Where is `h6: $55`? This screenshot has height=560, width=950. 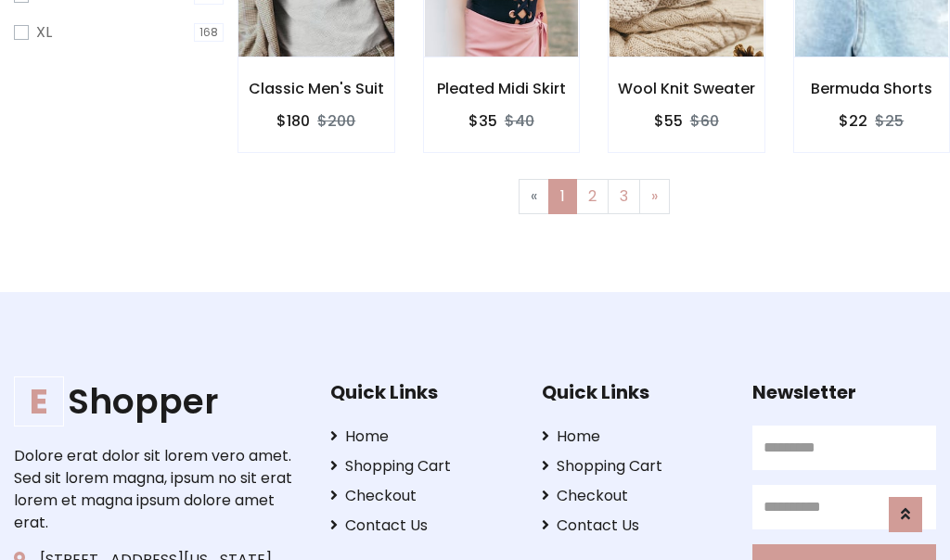
h6: $55 is located at coordinates (668, 120).